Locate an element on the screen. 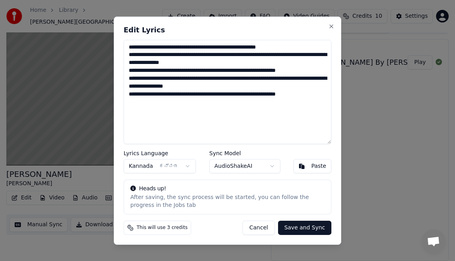  div: Paste is located at coordinates (318, 166).